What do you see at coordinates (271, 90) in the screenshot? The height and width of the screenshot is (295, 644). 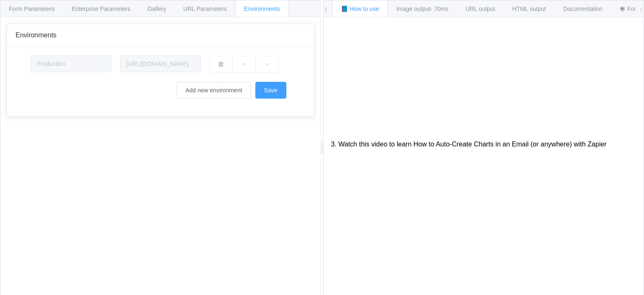 I see `span: Save` at bounding box center [271, 90].